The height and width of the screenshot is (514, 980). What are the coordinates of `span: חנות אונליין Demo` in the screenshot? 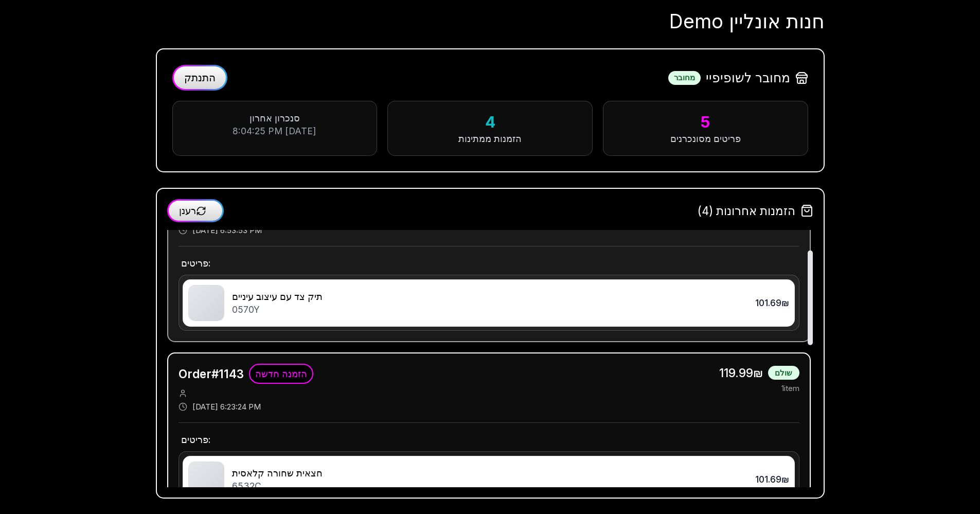 It's located at (747, 21).